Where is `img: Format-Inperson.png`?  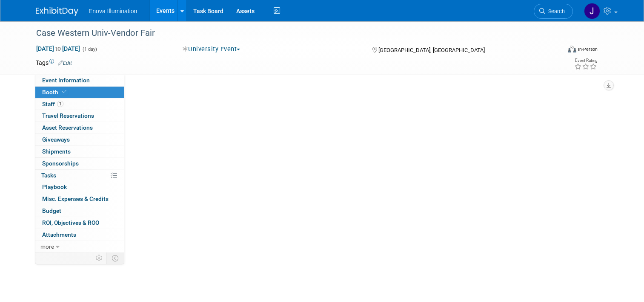
img: Format-Inperson.png is located at coordinates (572, 49).